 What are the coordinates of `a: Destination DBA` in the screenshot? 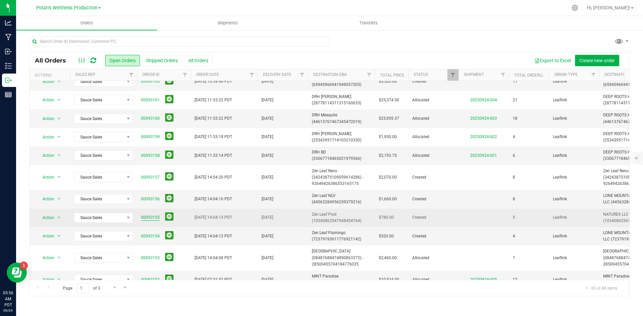 It's located at (330, 75).